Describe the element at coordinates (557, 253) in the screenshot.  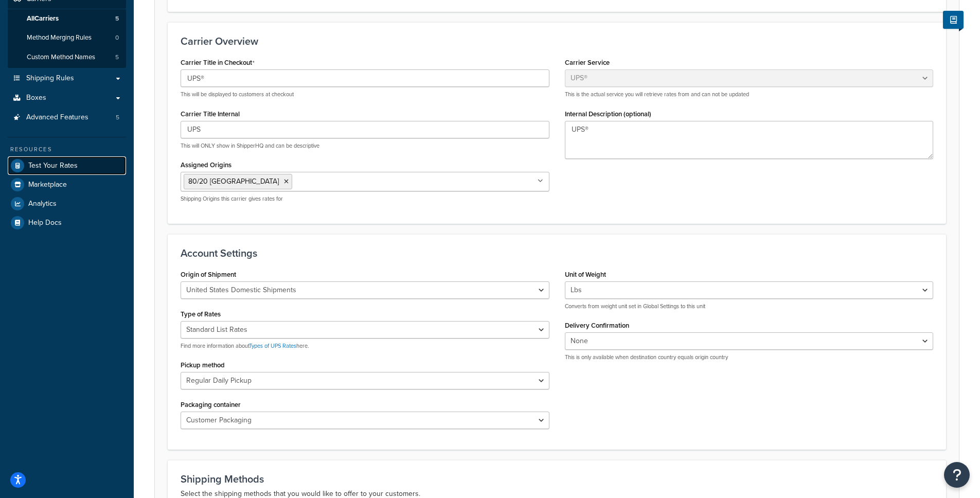
I see `h3: Account Settings` at that location.